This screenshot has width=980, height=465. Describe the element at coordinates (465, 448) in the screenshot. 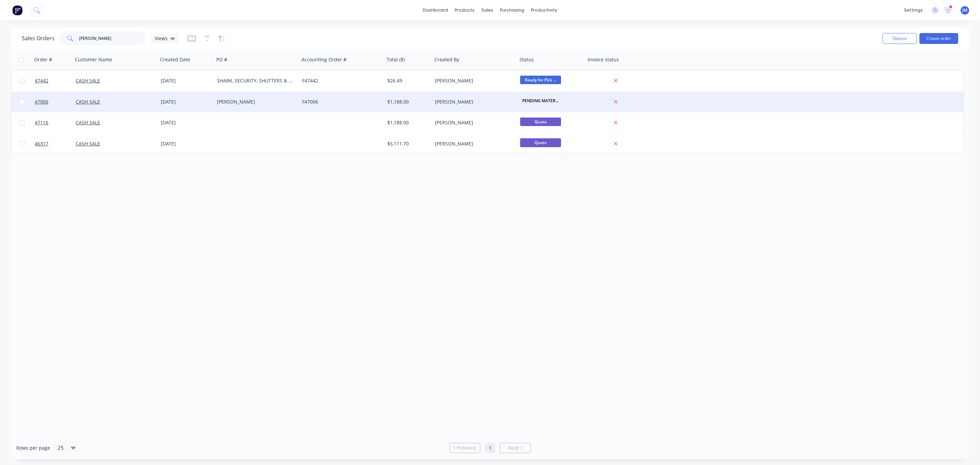

I see `a: Previous page` at that location.